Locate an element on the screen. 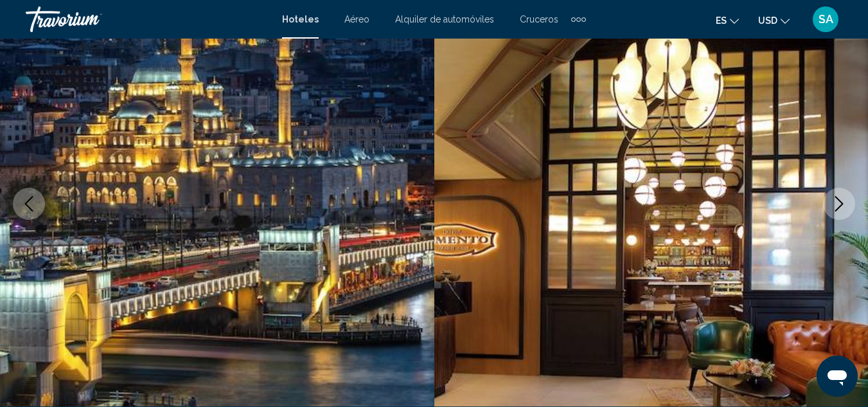 The height and width of the screenshot is (407, 868). span: USD is located at coordinates (768, 20).